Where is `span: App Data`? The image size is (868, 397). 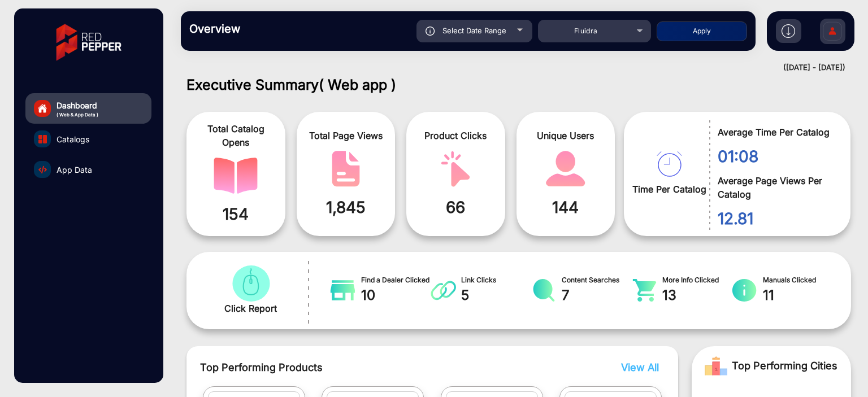 span: App Data is located at coordinates (74, 170).